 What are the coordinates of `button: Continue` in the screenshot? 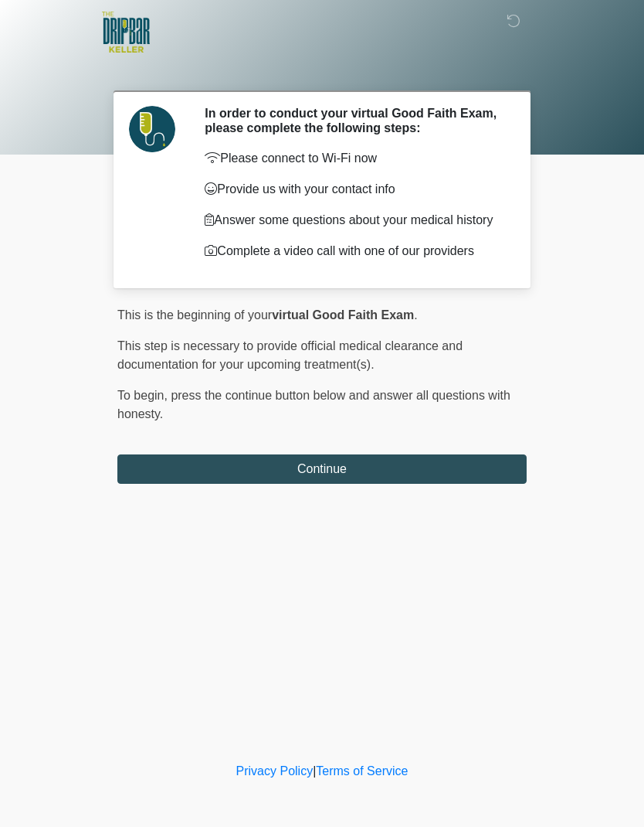 It's located at (322, 469).